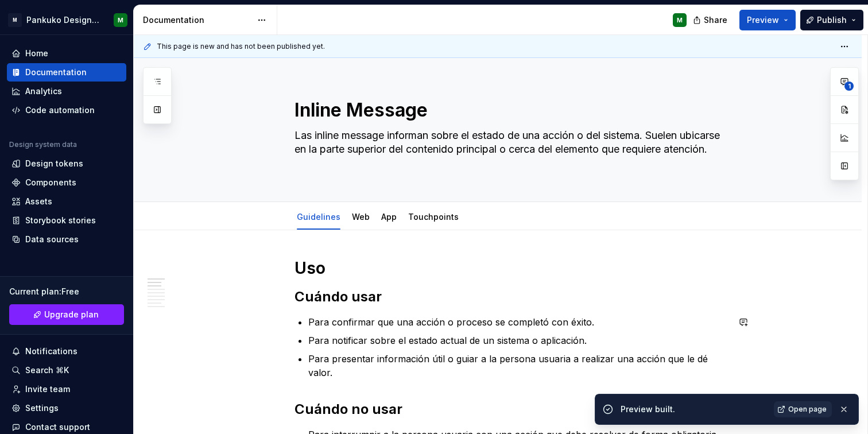  Describe the element at coordinates (67, 315) in the screenshot. I see `a: Upgrade plan` at that location.